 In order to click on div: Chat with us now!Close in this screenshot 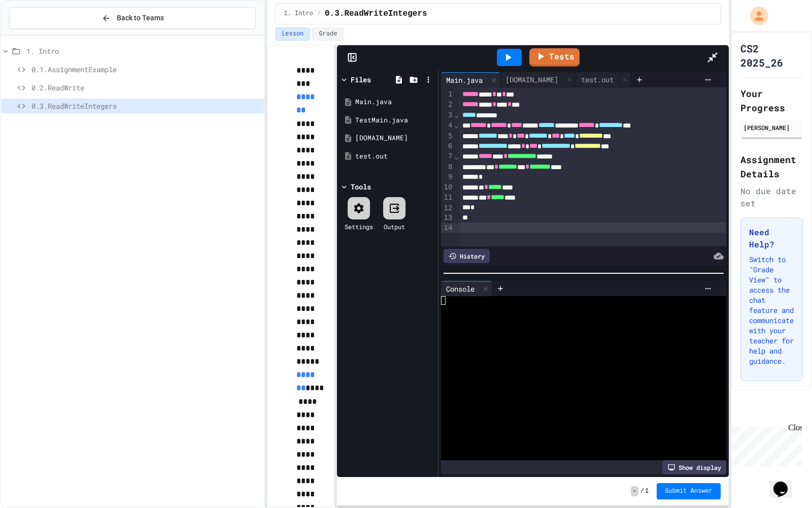, I will do `click(37, 34)`.